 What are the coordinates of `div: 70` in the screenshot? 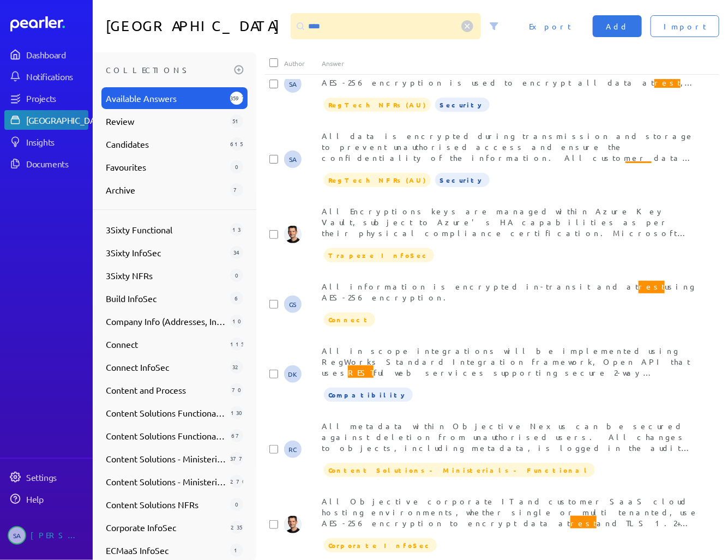 It's located at (236, 390).